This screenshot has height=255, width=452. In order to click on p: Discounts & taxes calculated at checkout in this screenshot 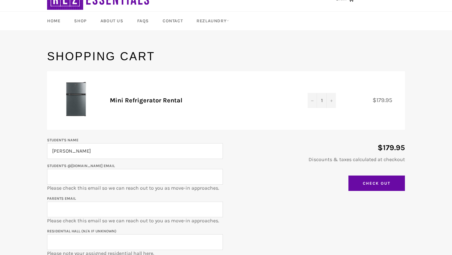, I will do `click(317, 159)`.